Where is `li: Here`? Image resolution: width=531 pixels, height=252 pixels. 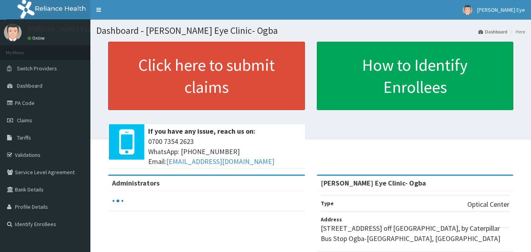
li: Here is located at coordinates (516, 31).